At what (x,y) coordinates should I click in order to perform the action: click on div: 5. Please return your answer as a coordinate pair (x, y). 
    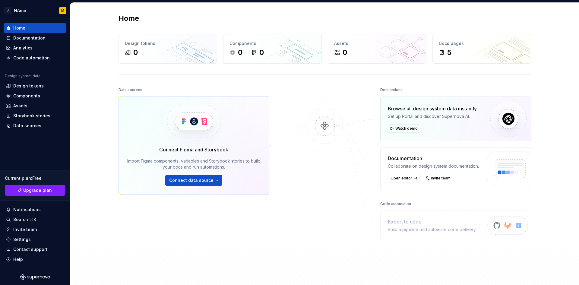
    Looking at the image, I should click on (449, 52).